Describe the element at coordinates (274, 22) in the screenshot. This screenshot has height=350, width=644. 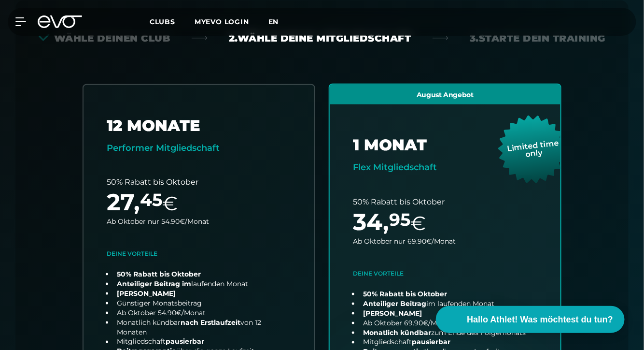
I see `span: en` at that location.